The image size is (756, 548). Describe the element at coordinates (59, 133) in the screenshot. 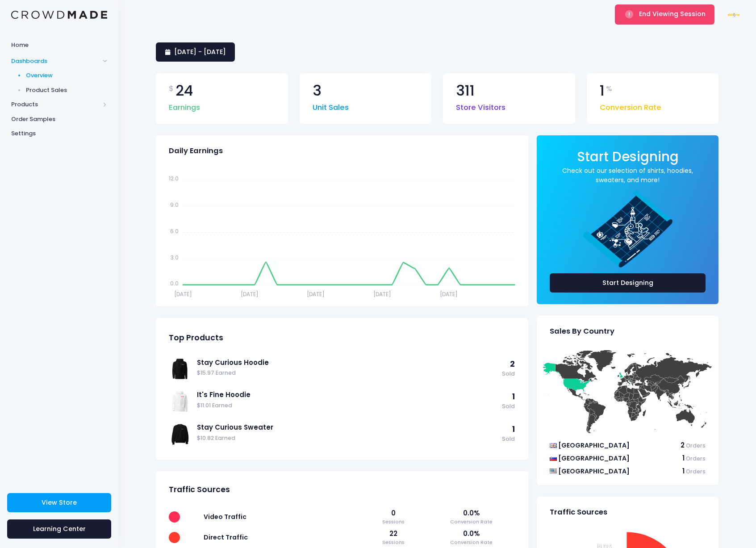

I see `span: Settings` at that location.